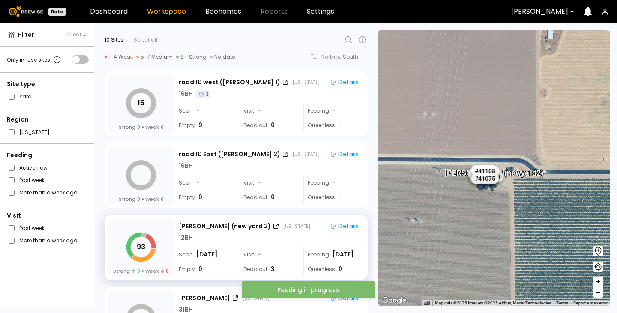  Describe the element at coordinates (26, 35) in the screenshot. I see `span: Filter` at that location.